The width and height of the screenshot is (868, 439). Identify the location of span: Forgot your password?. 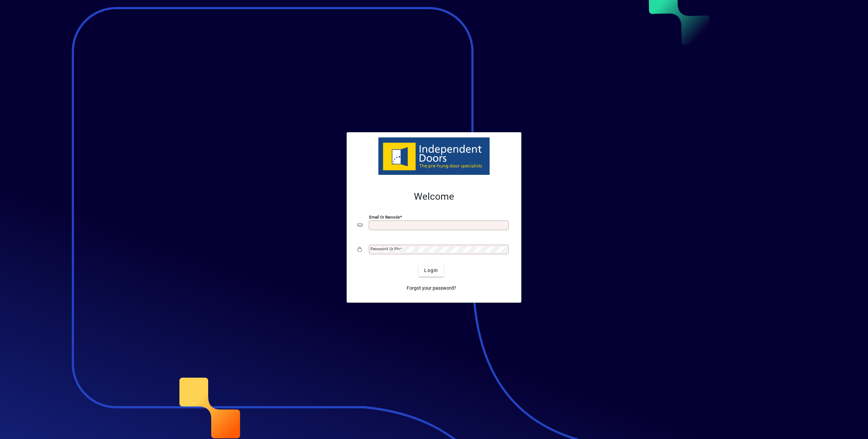
(432, 288).